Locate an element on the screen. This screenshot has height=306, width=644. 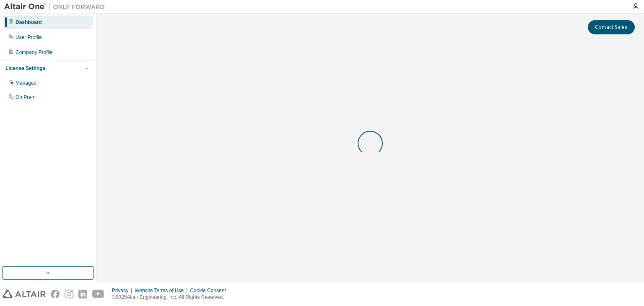
div: Managed is located at coordinates (26, 83).